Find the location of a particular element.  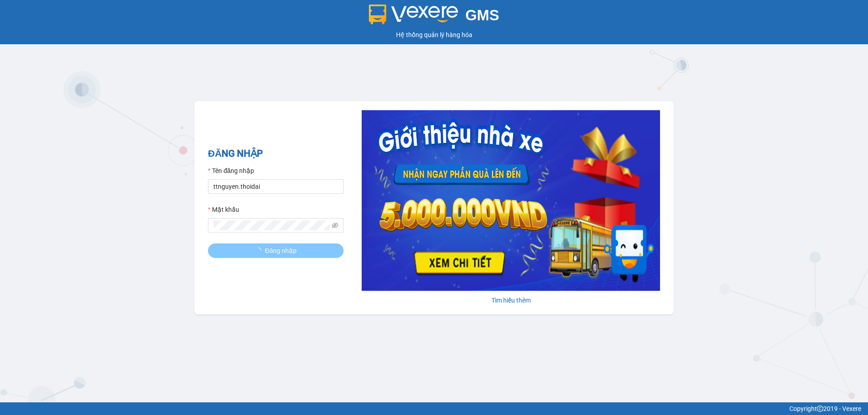

div: Tìm hiểu thêm is located at coordinates (511, 300).